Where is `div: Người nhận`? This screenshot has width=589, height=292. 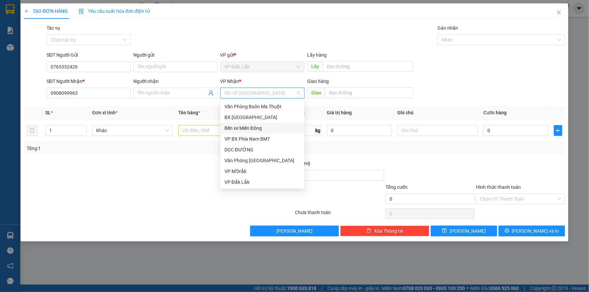 div: Người nhận is located at coordinates (175, 81).